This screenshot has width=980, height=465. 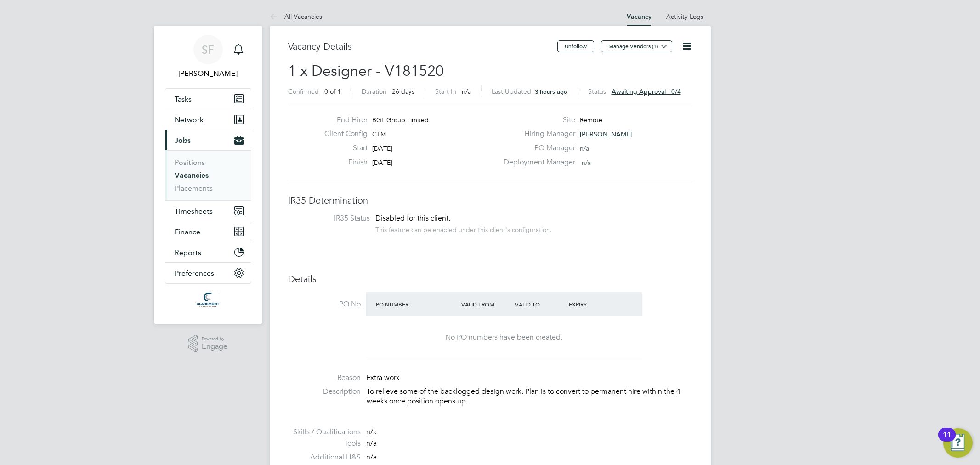 I want to click on a: Activity Logs, so click(x=685, y=16).